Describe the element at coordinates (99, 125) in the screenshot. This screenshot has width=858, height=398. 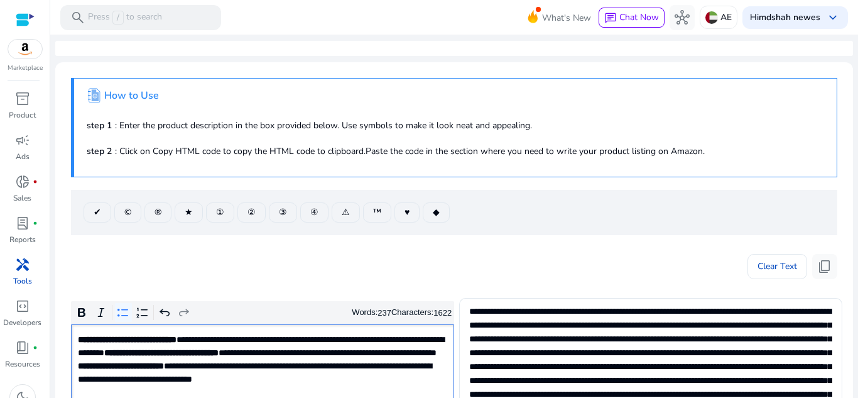
I see `b: step 1` at that location.